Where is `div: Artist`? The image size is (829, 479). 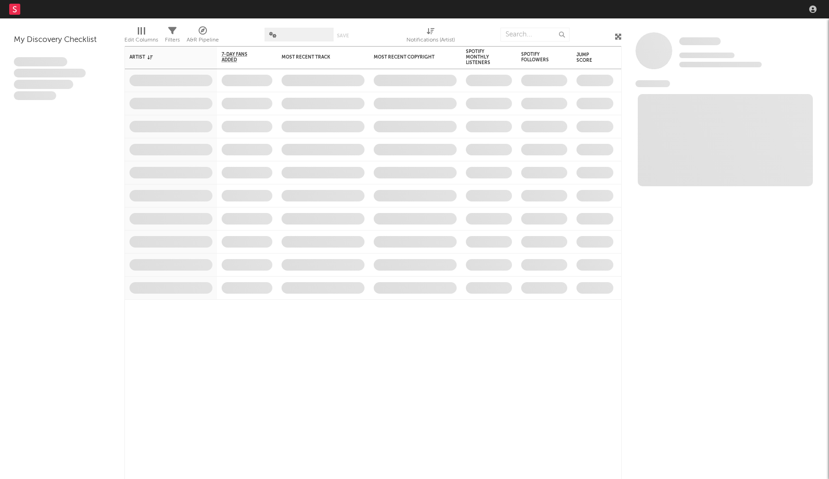
div: Artist is located at coordinates (164, 57).